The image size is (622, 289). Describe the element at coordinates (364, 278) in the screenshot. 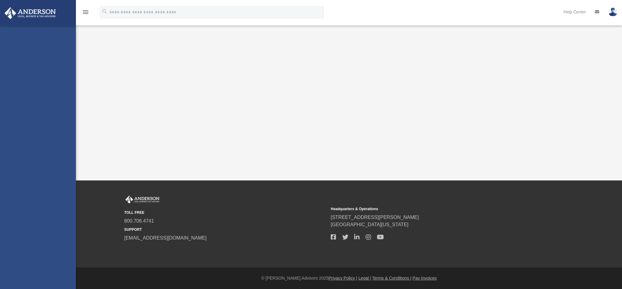

I see `a: Legal |` at that location.